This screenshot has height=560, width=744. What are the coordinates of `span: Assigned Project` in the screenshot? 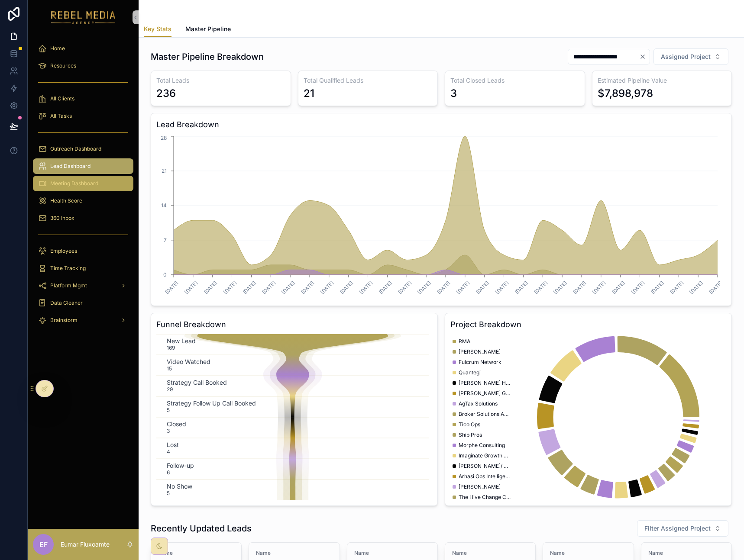 It's located at (685, 57).